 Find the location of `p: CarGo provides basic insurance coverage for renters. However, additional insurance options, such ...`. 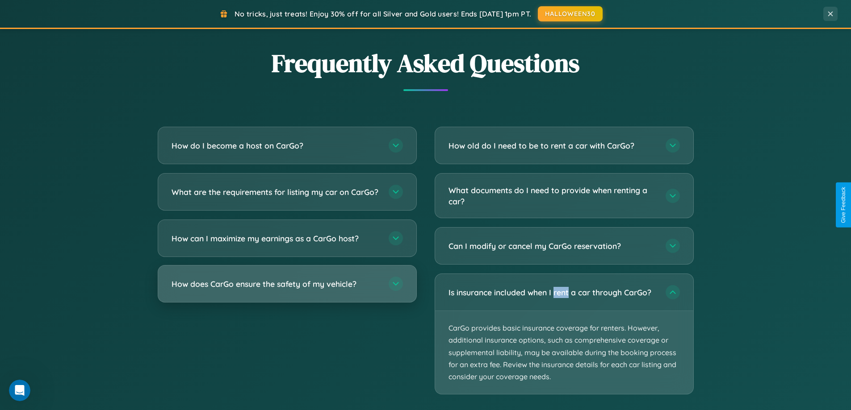

p: CarGo provides basic insurance coverage for renters. However, additional insurance options, such ... is located at coordinates (564, 353).